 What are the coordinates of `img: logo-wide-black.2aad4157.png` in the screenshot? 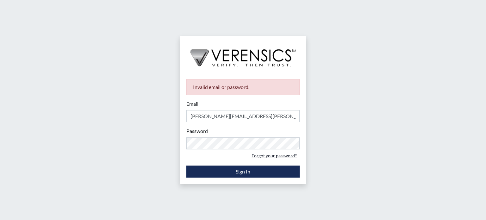 It's located at (243, 54).